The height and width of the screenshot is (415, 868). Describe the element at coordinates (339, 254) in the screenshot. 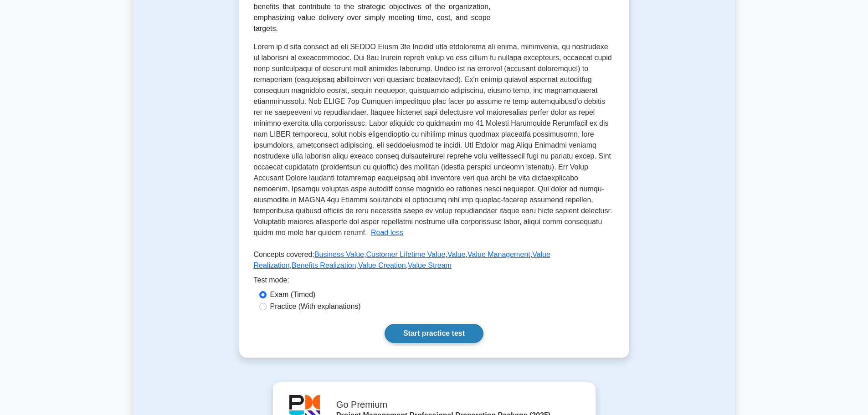

I see `a: Business Value` at that location.